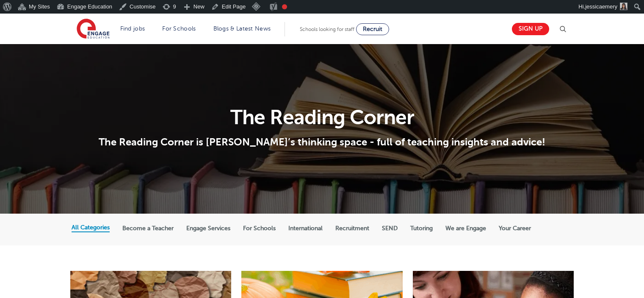 This screenshot has height=298, width=644. What do you see at coordinates (372, 29) in the screenshot?
I see `a: Recruit` at bounding box center [372, 29].